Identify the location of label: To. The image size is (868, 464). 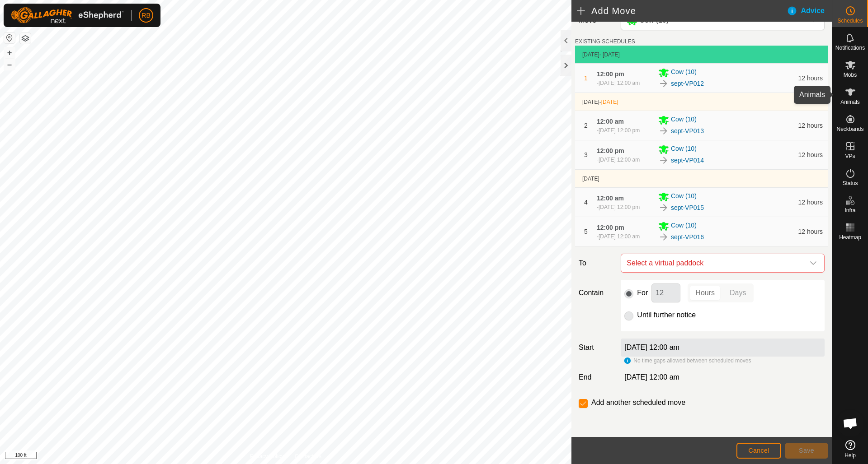
(596, 263).